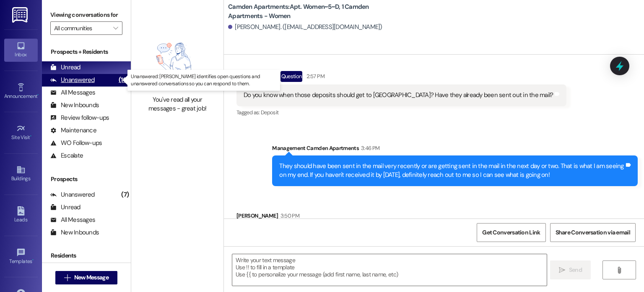  Describe the element at coordinates (86, 255) in the screenshot. I see `div: Residents` at that location.